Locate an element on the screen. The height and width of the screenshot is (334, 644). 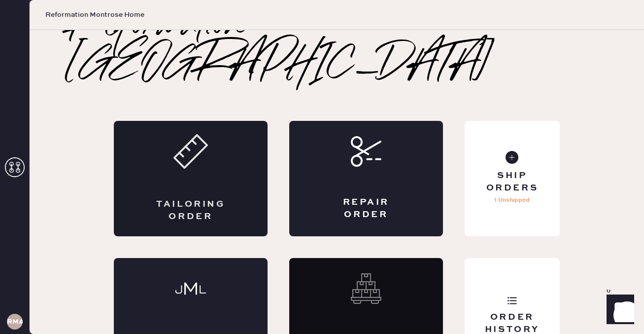
div: Ship Orders is located at coordinates (512, 182).